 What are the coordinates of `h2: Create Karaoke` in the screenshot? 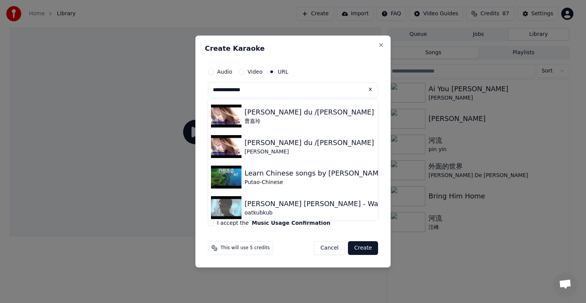 It's located at (293, 48).